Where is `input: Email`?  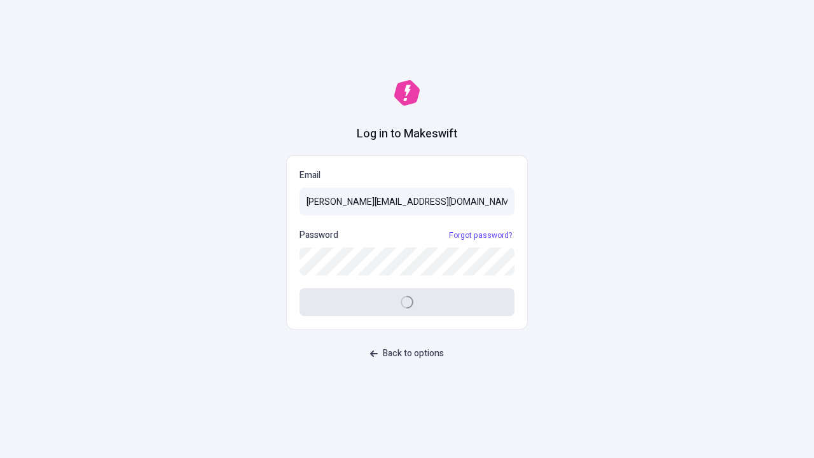
input: Email is located at coordinates (407, 201).